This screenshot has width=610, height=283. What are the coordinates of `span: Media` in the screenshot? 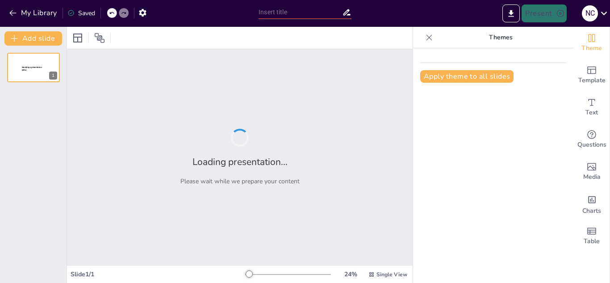 It's located at (592, 177).